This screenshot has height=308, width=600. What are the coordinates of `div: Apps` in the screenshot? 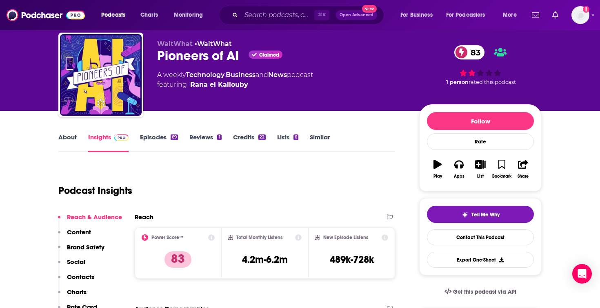 It's located at (459, 177).